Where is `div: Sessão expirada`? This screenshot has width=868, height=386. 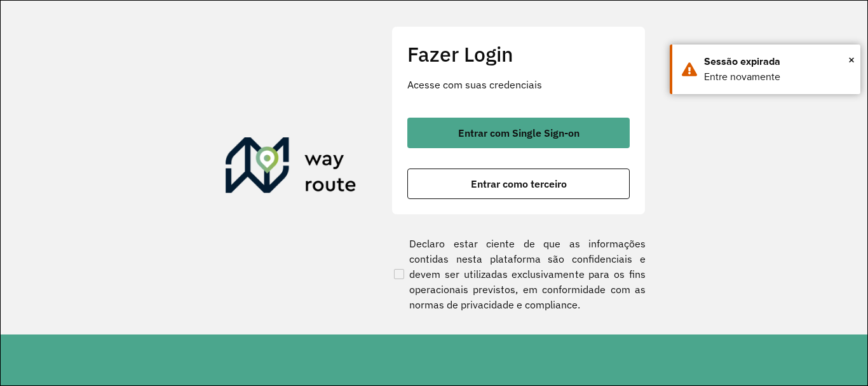
div: Sessão expirada is located at coordinates (778, 61).